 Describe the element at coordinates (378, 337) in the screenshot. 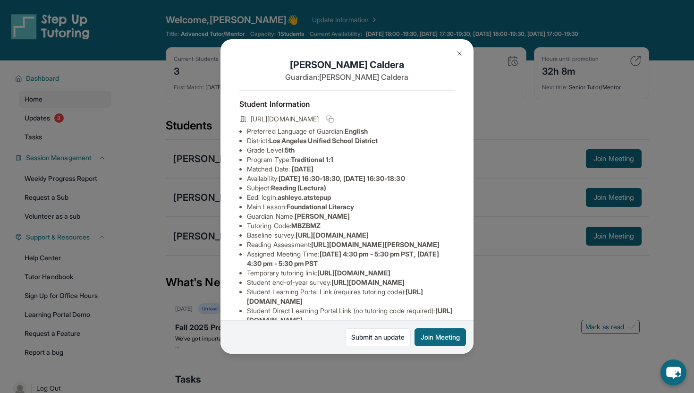

I see `a: Submit an update` at that location.